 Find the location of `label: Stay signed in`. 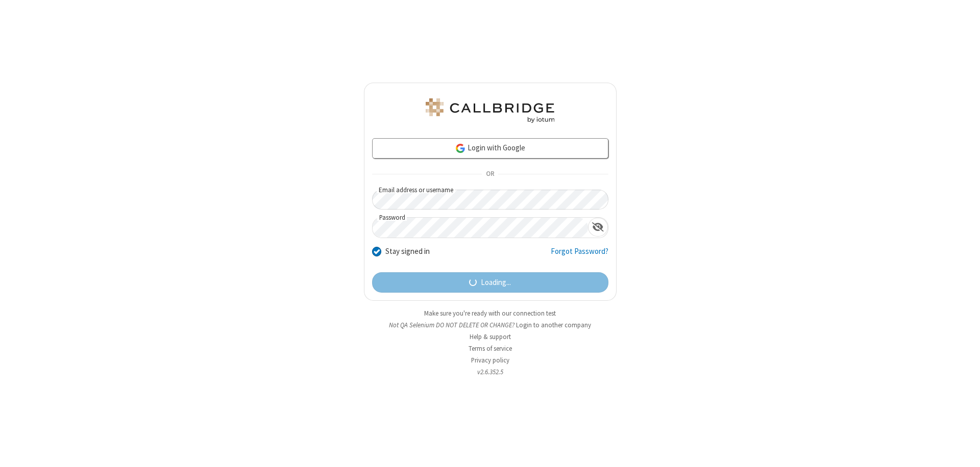

label: Stay signed in is located at coordinates (407, 251).